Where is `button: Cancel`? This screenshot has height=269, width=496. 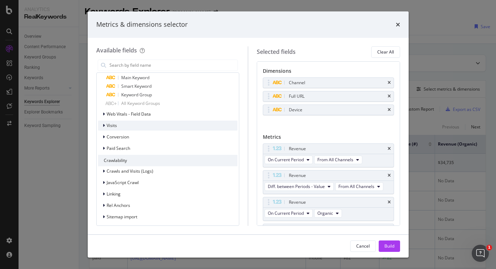 button: Cancel is located at coordinates (363, 246).